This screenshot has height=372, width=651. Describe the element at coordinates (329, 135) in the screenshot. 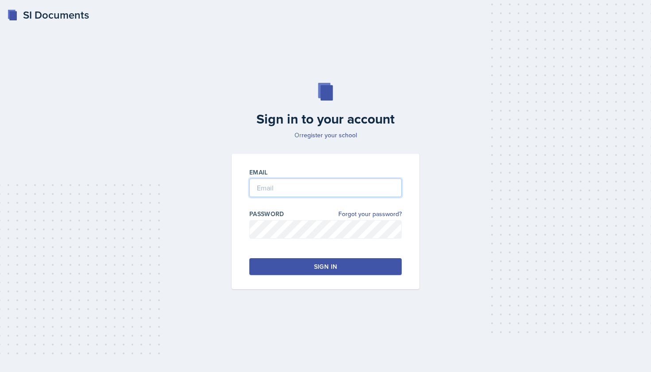

I see `a: register your school` at that location.